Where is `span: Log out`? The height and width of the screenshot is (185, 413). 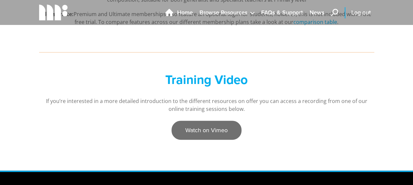 span: Log out is located at coordinates (361, 12).